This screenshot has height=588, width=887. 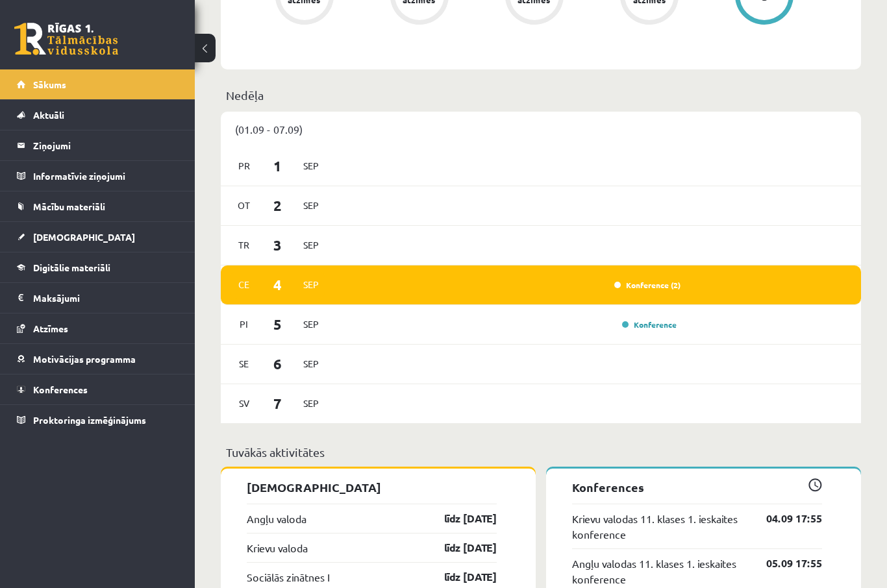 What do you see at coordinates (659, 571) in the screenshot?
I see `a: Angļu valodas 11. klases 1. ieskaites konference` at bounding box center [659, 571].